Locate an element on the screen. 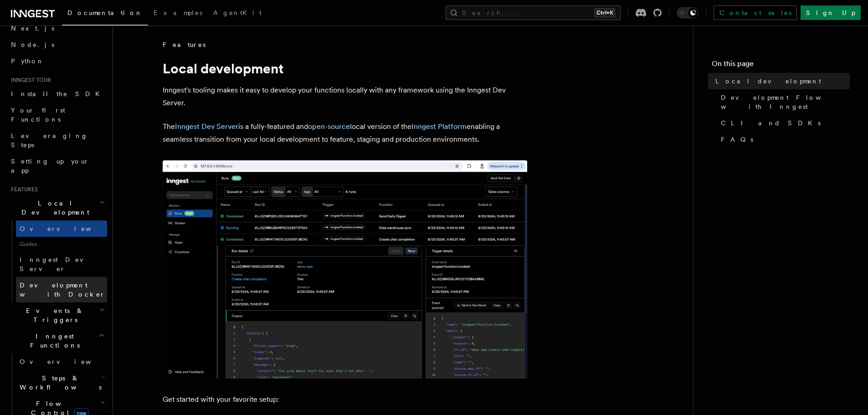 The height and width of the screenshot is (415, 868). span: Setting up your app is located at coordinates (50, 166).